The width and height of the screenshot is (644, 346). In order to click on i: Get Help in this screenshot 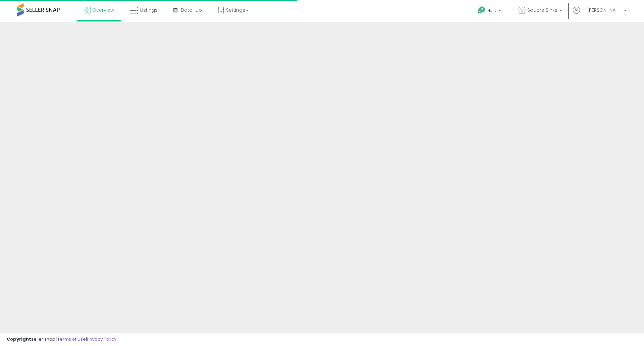, I will do `click(481, 10)`.